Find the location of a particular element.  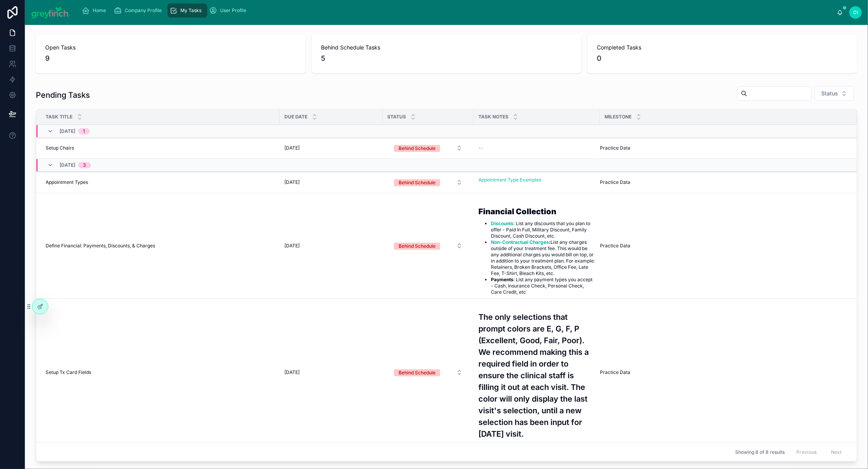

li: : List any discounts that you plan to offer - Paid In Full, Military Discount, Family Discount, C... is located at coordinates (543, 230).